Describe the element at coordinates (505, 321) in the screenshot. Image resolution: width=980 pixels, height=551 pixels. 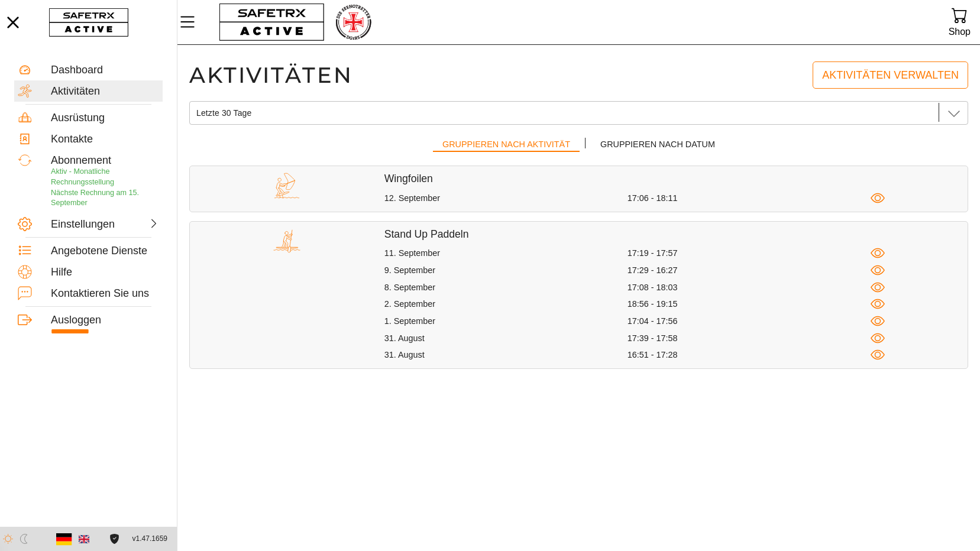
I see `div: 1. September` at that location.